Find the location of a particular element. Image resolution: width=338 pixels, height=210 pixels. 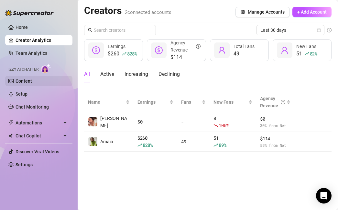

a: Setup is located at coordinates (21, 94).